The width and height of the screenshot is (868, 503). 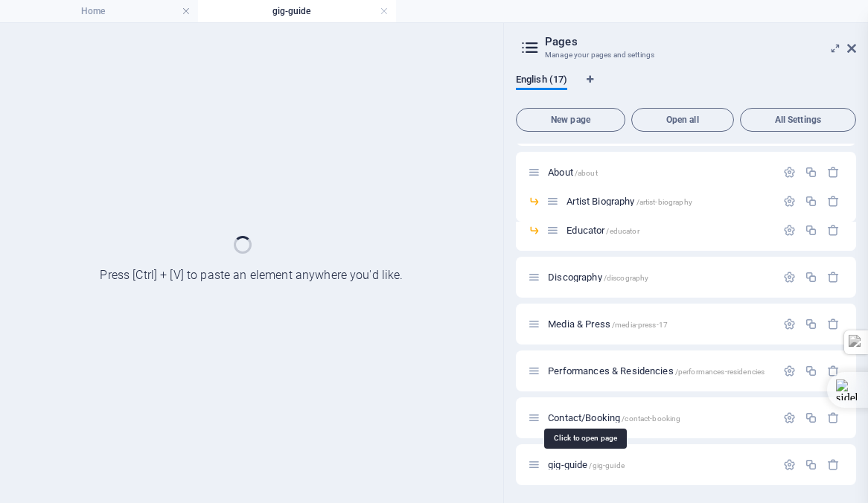 I want to click on div: Educator/educator, so click(x=668, y=230).